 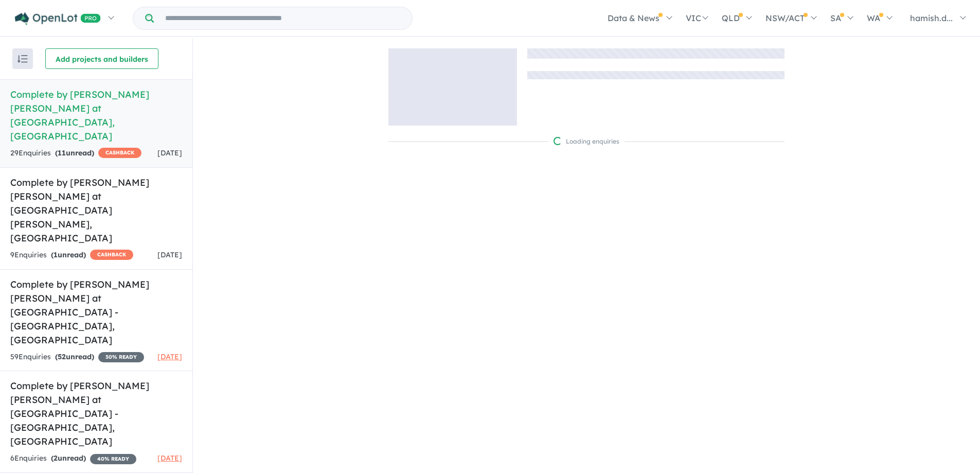 I want to click on span: 2, so click(x=55, y=458).